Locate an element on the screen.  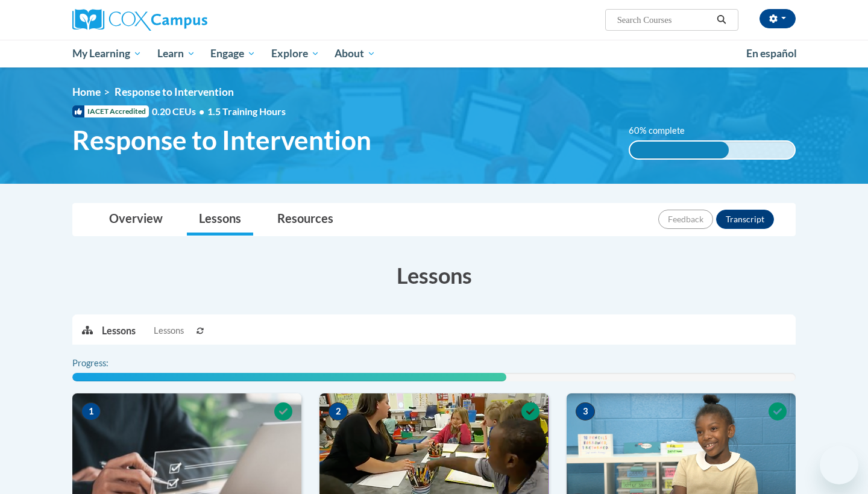
span: 0.20 CEUs is located at coordinates (180, 111).